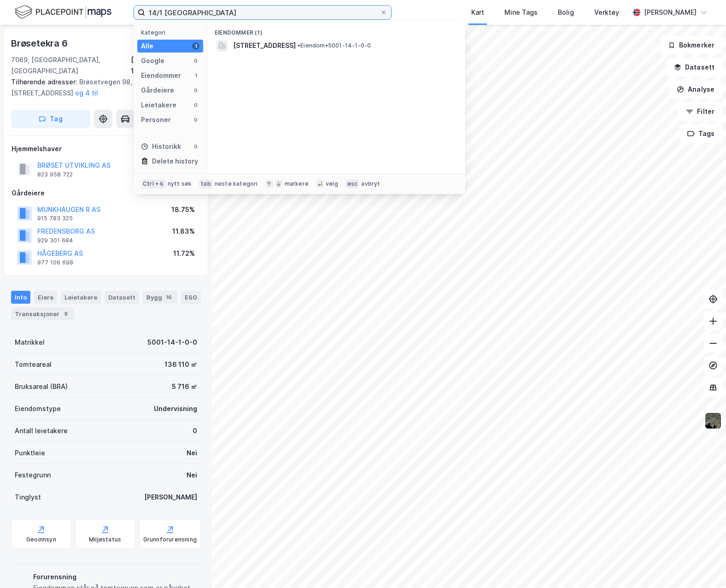  I want to click on div: tab, so click(206, 184).